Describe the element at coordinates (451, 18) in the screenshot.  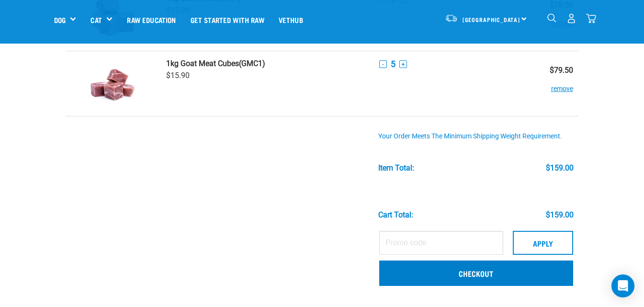
I see `img: van-moving.png` at that location.